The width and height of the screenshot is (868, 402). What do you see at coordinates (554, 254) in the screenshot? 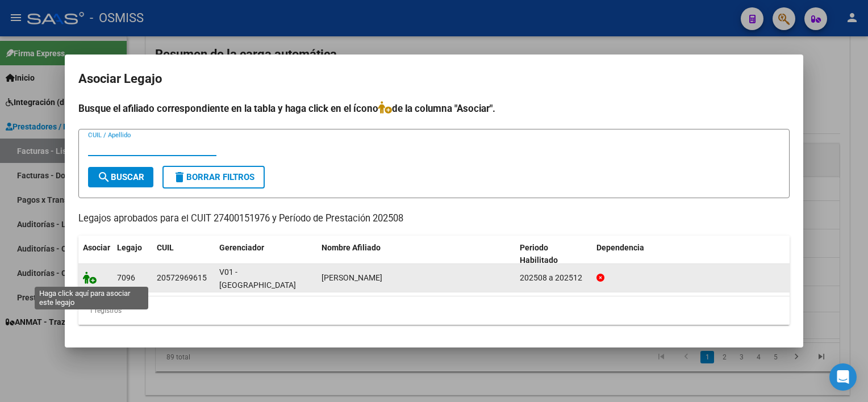
I see `datatable-header-cell: Periodo Habilitado` at bounding box center [554, 254].